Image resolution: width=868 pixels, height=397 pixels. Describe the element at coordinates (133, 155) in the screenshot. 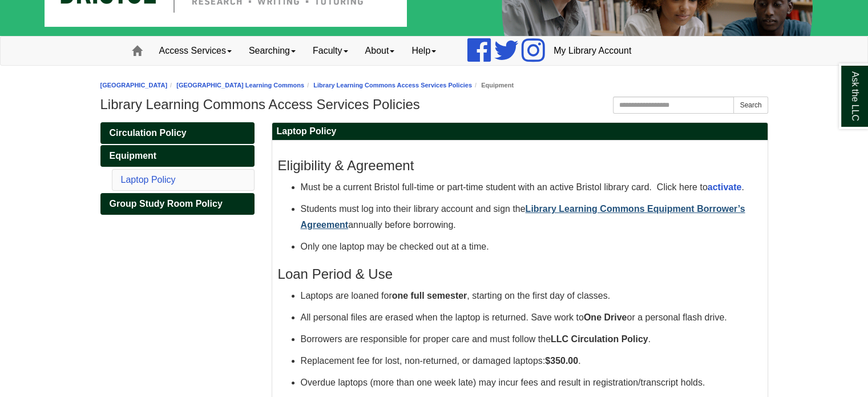

I see `span: Equipment` at that location.